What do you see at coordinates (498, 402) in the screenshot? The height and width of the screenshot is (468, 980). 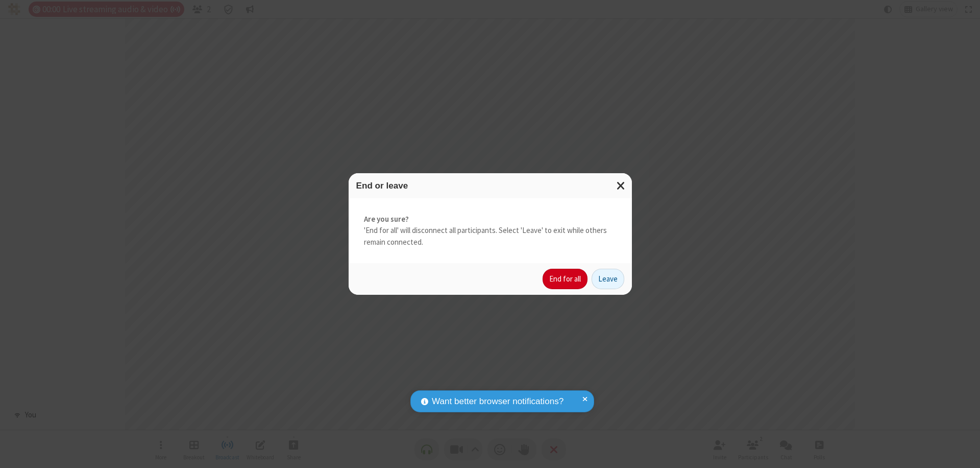 I see `span: Want better browser notifications?` at bounding box center [498, 402].